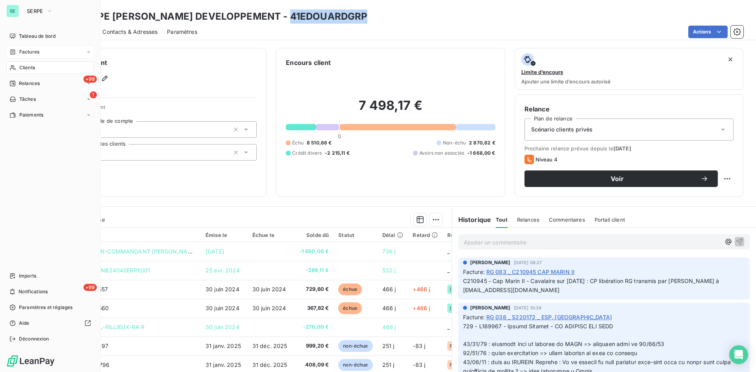  Describe the element at coordinates (739, 355) in the screenshot. I see `div: Open Intercom Messenger` at that location.